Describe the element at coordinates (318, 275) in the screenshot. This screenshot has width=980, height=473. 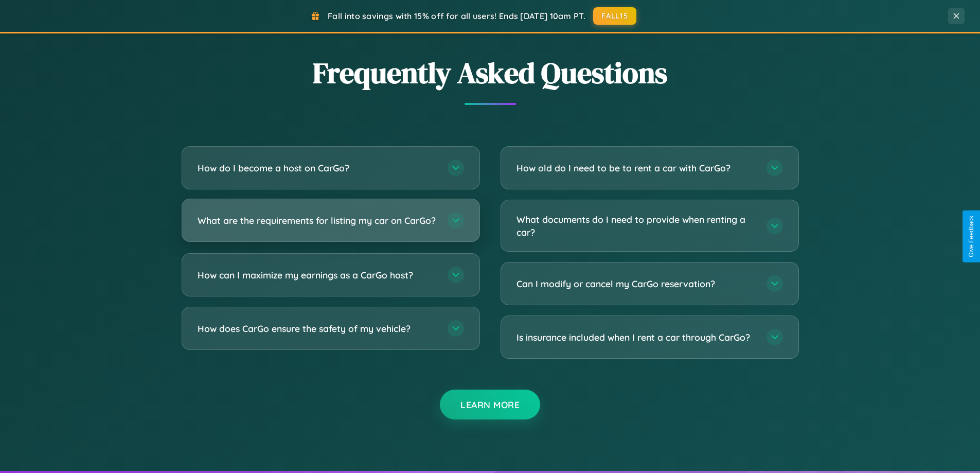
I see `h3: How can I maximize my earnings as a CarGo host?` at that location.